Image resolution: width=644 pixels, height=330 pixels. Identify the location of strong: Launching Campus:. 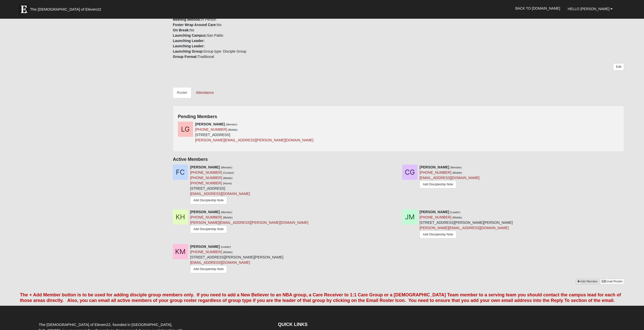
(190, 35).